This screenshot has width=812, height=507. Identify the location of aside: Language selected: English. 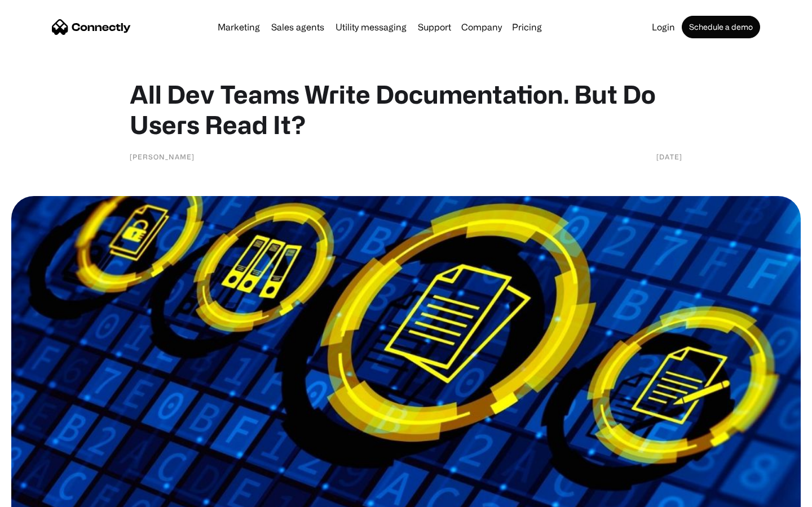
(39, 496).